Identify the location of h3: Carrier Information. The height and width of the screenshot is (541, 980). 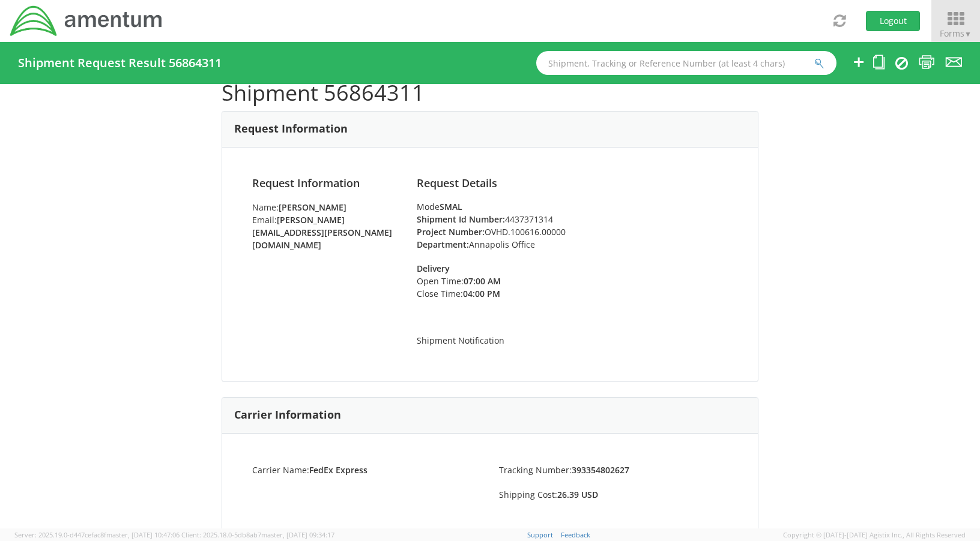
(288, 415).